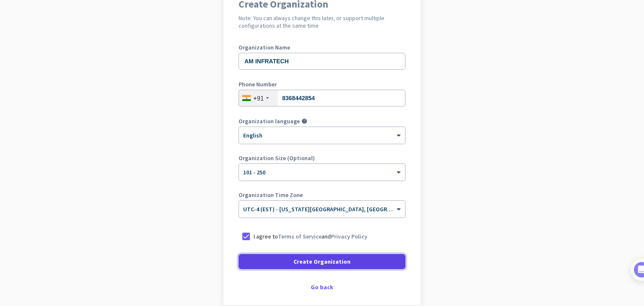 The height and width of the screenshot is (306, 644). I want to click on p: I agree to and, so click(310, 236).